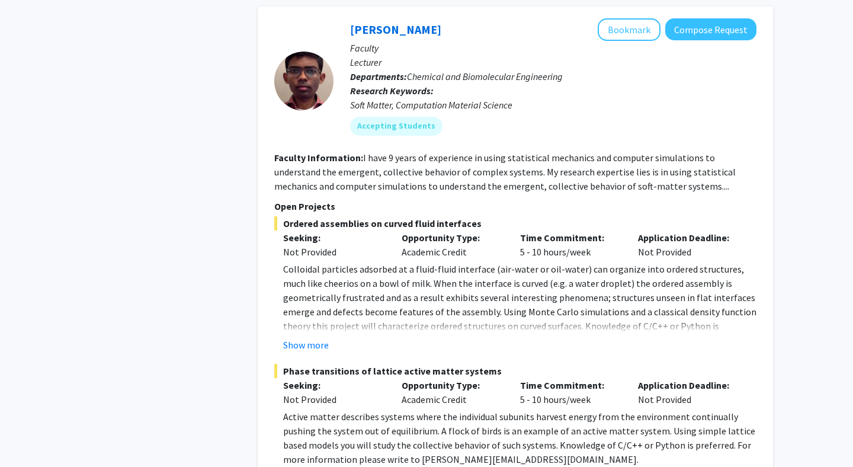  What do you see at coordinates (629, 30) in the screenshot?
I see `button: Add John Edison to Bookmarks` at bounding box center [629, 30].